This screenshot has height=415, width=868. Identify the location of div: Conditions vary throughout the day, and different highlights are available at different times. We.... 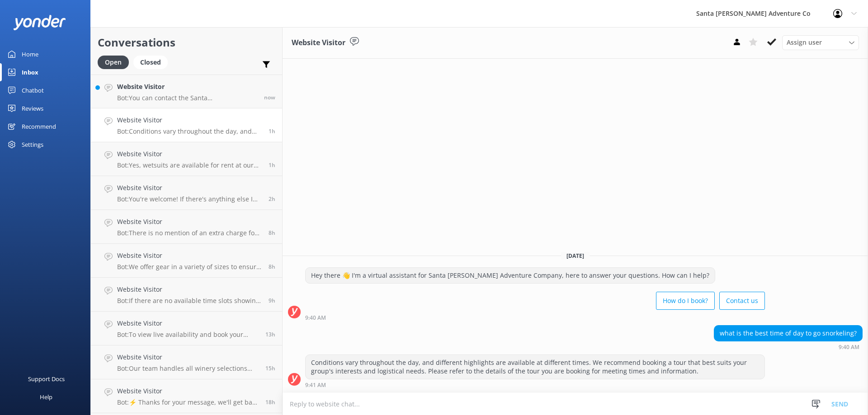
(535, 367).